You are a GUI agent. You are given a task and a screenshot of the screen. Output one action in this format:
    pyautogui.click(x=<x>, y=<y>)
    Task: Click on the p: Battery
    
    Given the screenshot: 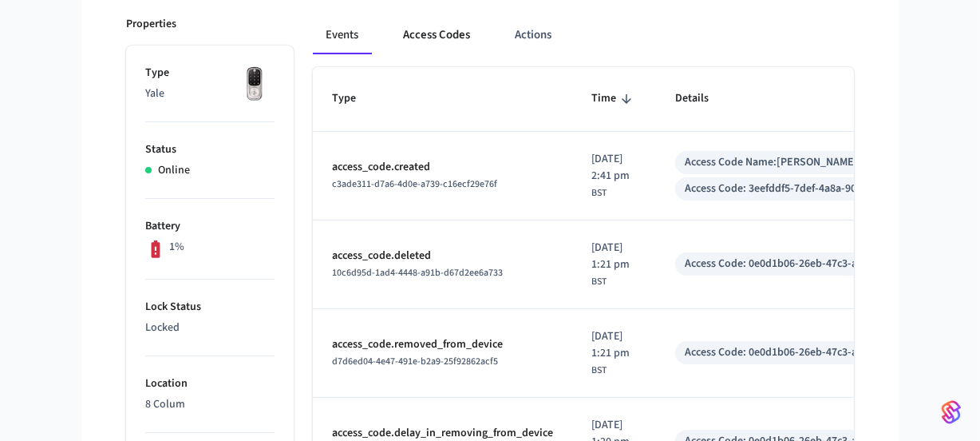 What is the action you would take?
    pyautogui.click(x=210, y=226)
    